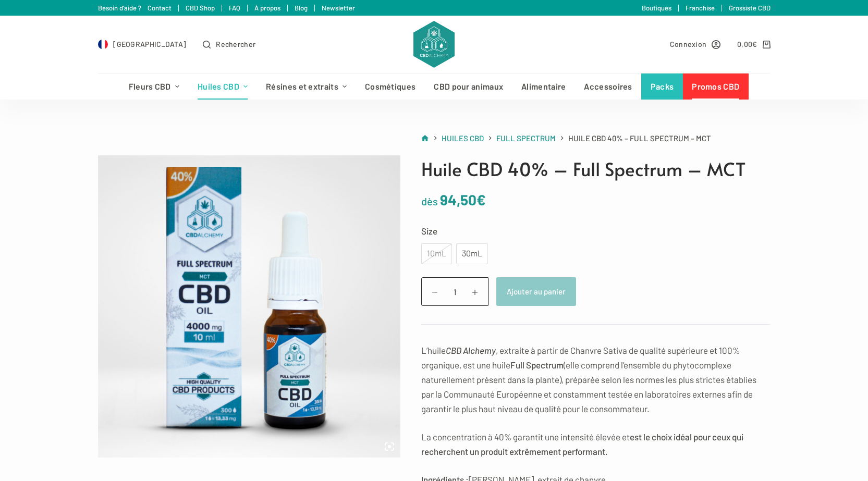  What do you see at coordinates (526, 138) in the screenshot?
I see `span: Full Spectrum` at bounding box center [526, 138].